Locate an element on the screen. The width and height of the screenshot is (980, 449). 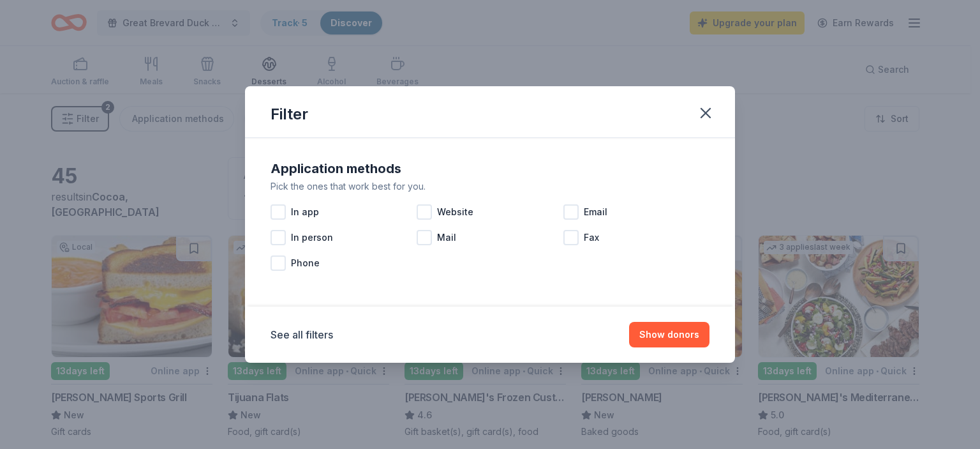
span: In app is located at coordinates (305, 212).